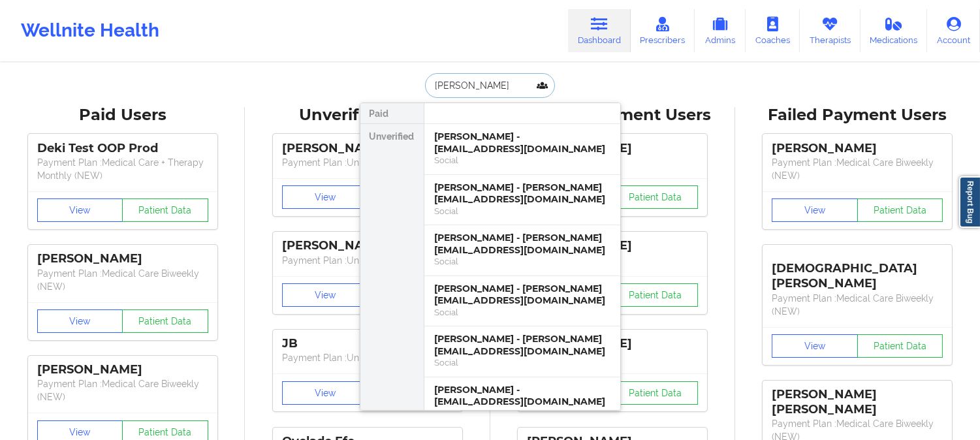 This screenshot has width=980, height=440. I want to click on a: Prescribers, so click(662, 31).